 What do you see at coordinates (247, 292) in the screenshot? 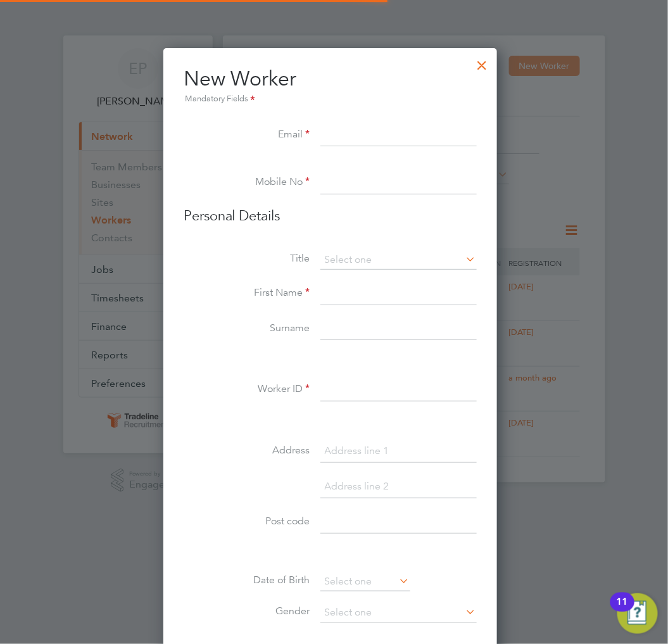
I see `label: First Name` at bounding box center [247, 292].